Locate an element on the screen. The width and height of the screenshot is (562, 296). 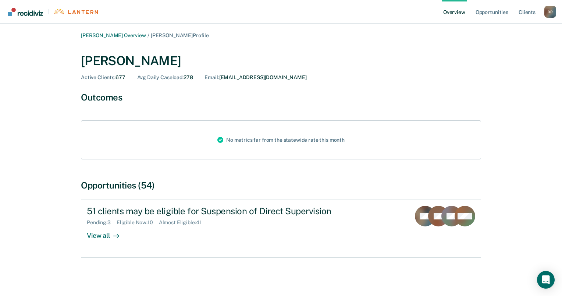
img: Lantern is located at coordinates (75, 11).